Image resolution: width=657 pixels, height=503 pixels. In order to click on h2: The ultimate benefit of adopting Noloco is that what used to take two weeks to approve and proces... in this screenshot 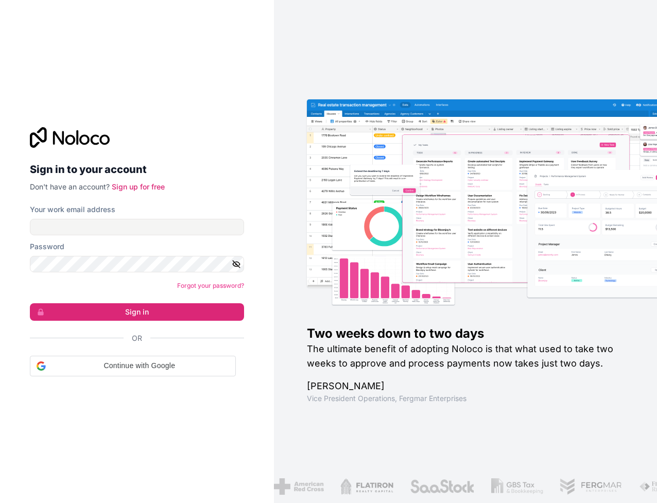, I will do `click(465, 356)`.